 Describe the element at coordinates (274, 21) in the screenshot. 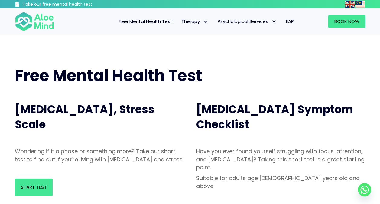

I see `span: Psychological Services: submenu` at that location.